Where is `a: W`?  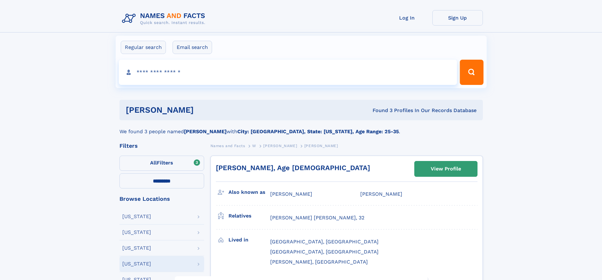 a: W is located at coordinates (254, 146).